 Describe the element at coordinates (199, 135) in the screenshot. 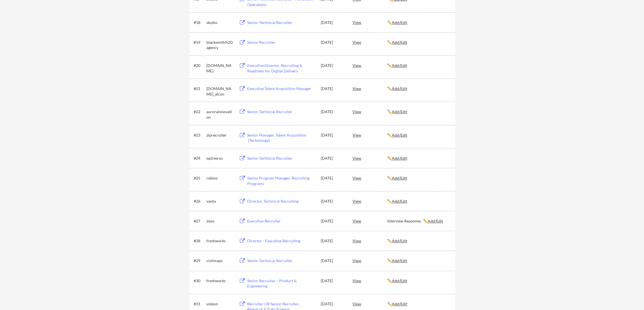

I see `div: #23` at that location.